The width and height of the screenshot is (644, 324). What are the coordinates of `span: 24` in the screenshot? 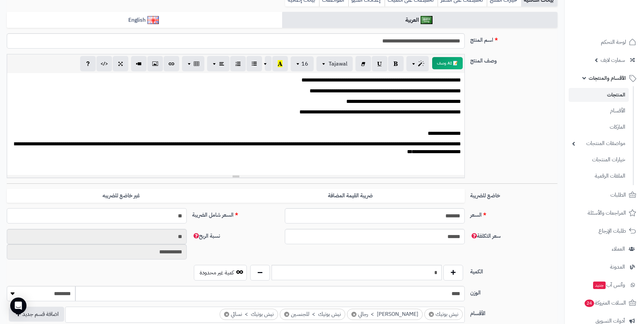 It's located at (589, 303).